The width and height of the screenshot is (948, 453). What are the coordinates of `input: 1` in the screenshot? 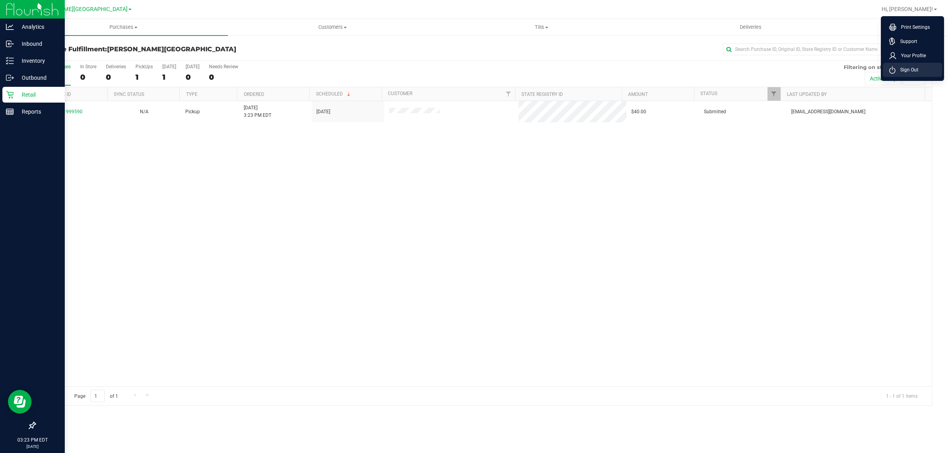 It's located at (98, 396).